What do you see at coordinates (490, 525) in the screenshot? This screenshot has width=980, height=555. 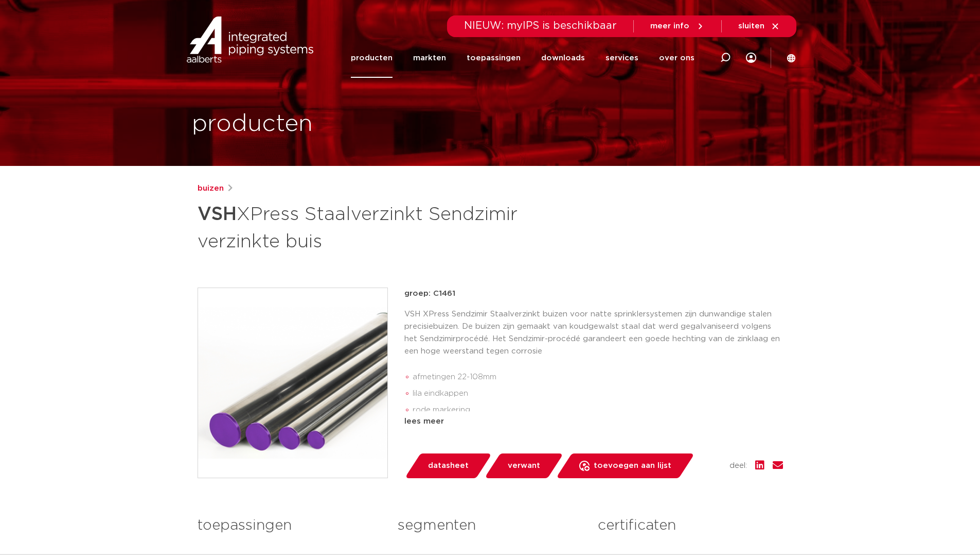 I see `h3: segmenten` at bounding box center [490, 525].